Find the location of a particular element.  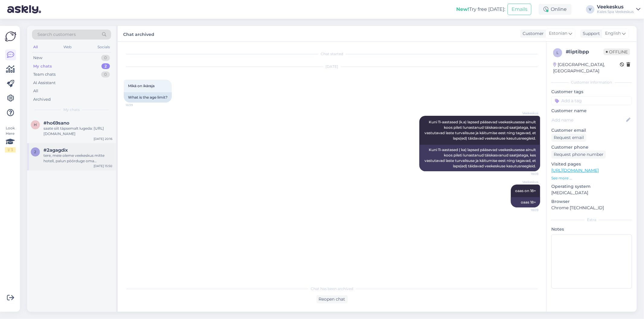

span: Search customers is located at coordinates (56, 34).